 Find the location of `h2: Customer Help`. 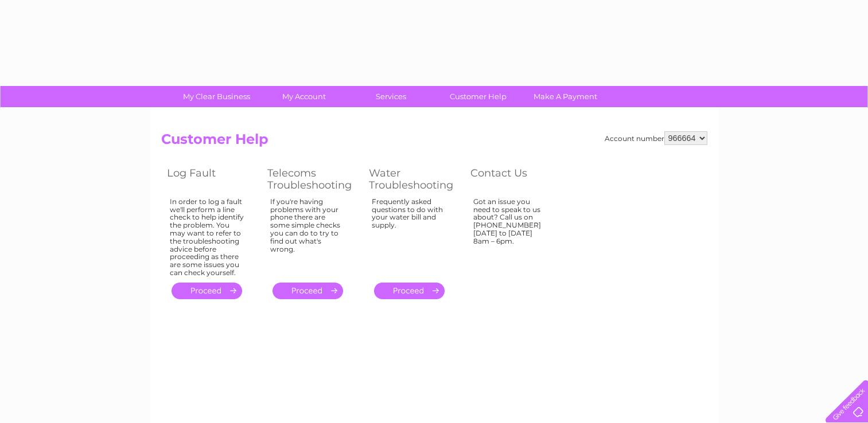

h2: Customer Help is located at coordinates (434, 142).